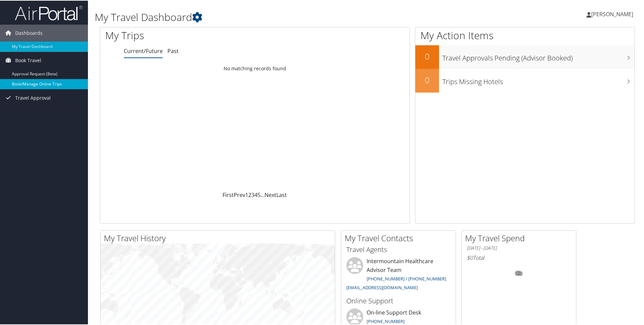  Describe the element at coordinates (28, 60) in the screenshot. I see `span: Book Travel` at that location.